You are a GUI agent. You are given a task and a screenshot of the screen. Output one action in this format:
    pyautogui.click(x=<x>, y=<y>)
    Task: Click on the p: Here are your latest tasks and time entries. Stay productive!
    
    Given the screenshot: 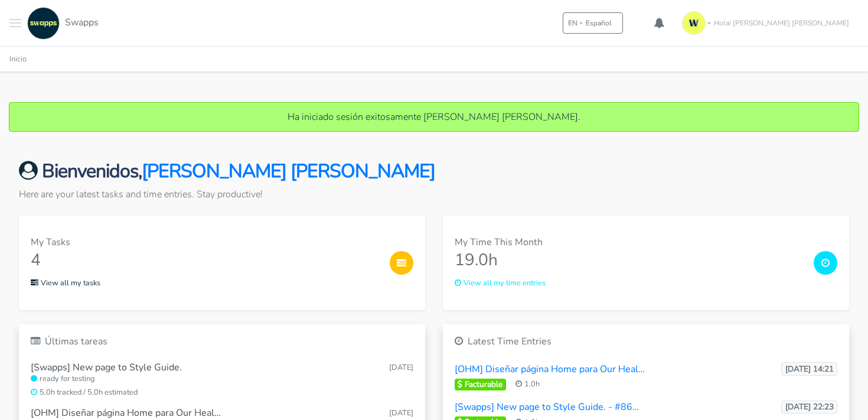 What is the action you would take?
    pyautogui.click(x=434, y=194)
    